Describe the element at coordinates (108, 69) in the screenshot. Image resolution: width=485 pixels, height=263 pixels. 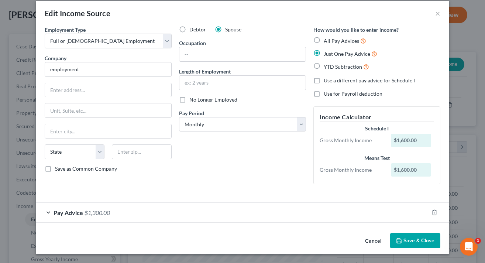
I see `input: Search company by name...` at that location.